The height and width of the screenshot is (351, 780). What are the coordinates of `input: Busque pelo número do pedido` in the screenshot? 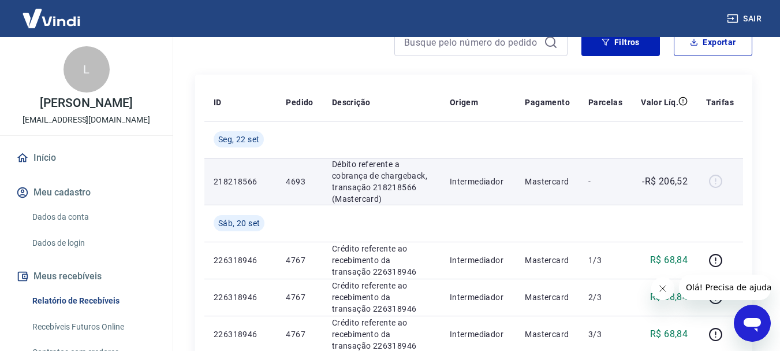 It's located at (472, 42).